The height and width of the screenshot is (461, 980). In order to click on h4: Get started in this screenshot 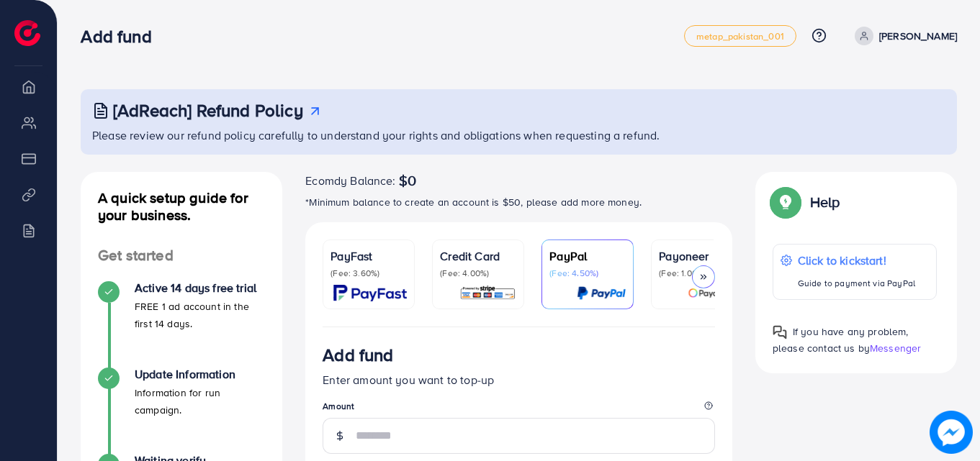, I will do `click(182, 256)`.